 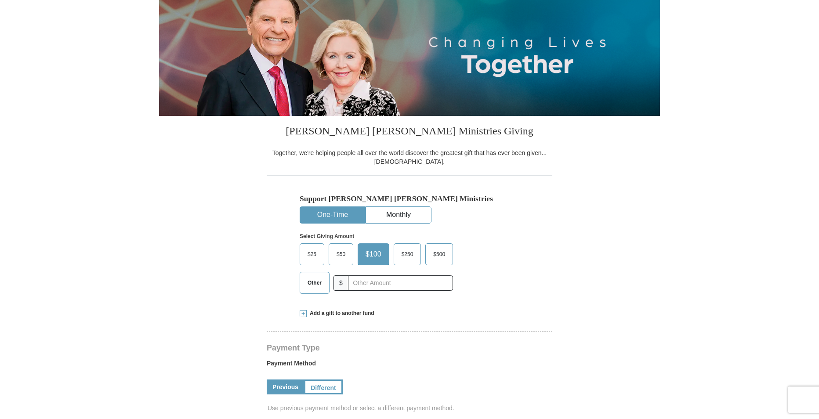 What do you see at coordinates (312, 254) in the screenshot?
I see `span: $25` at bounding box center [312, 254].